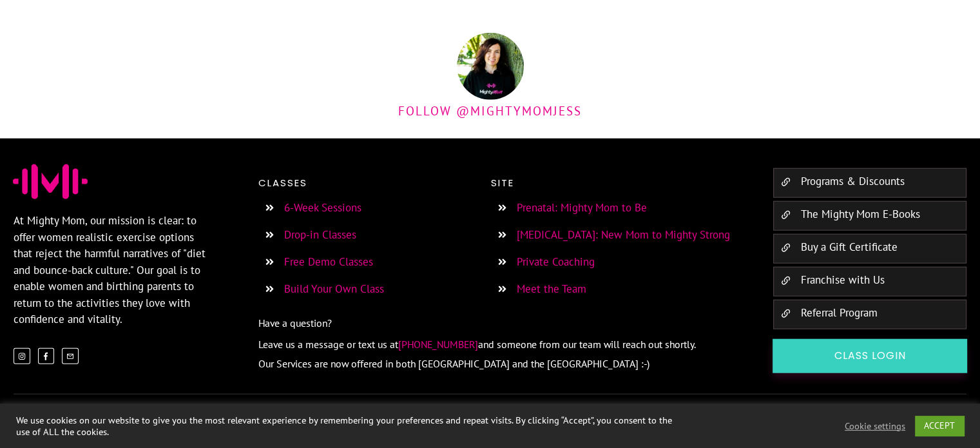  Describe the element at coordinates (320, 235) in the screenshot. I see `a: Drop-in Classes` at that location.